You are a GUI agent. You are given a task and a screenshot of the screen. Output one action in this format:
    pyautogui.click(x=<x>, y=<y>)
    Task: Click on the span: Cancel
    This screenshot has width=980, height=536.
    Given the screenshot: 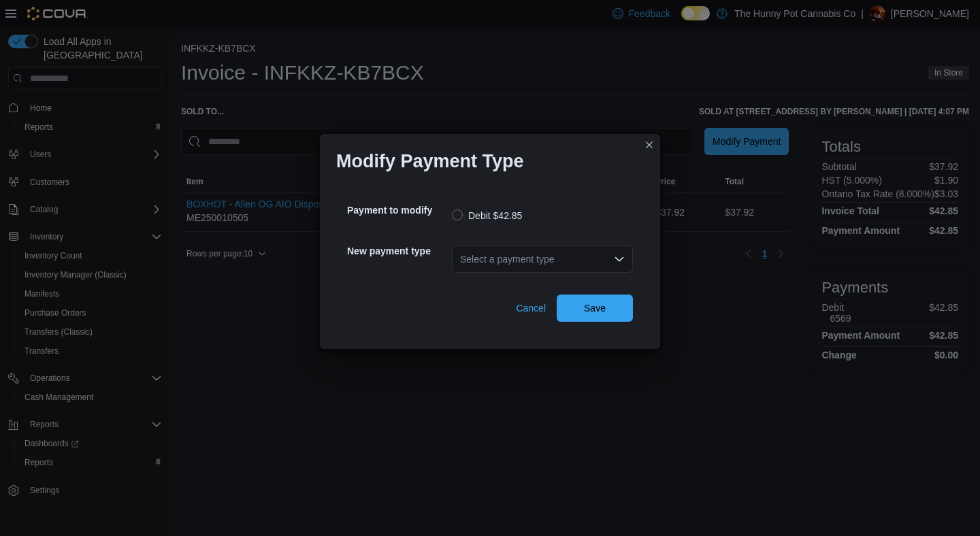 What is the action you would take?
    pyautogui.click(x=531, y=308)
    